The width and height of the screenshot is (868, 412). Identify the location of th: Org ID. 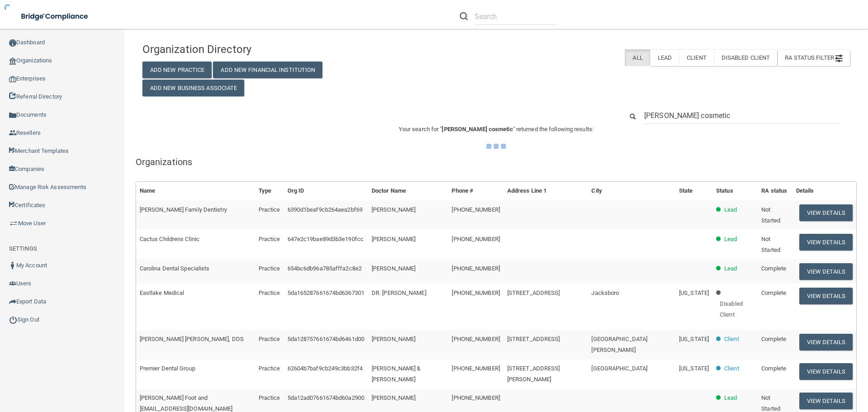
(326, 191).